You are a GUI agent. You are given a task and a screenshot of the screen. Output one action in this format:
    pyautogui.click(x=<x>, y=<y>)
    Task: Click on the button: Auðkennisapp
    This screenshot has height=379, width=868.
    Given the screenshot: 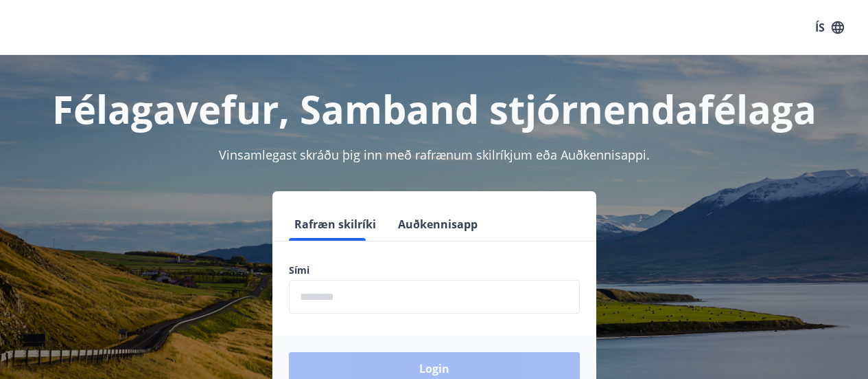 What is the action you would take?
    pyautogui.click(x=438, y=224)
    